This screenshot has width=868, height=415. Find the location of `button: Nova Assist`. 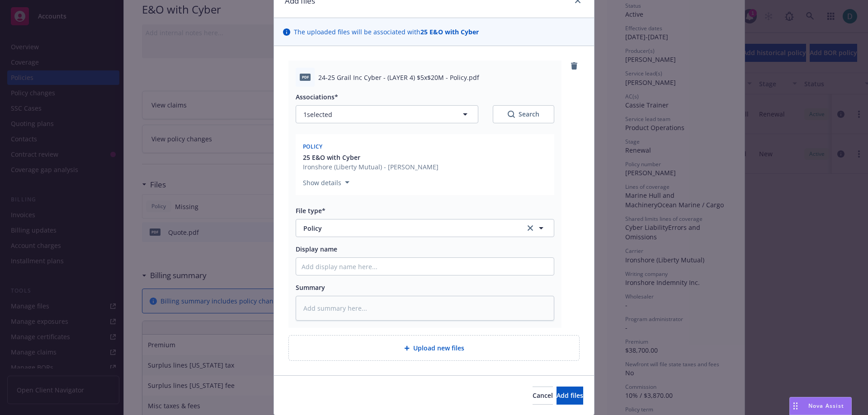

button: Nova Assist is located at coordinates (820, 406).